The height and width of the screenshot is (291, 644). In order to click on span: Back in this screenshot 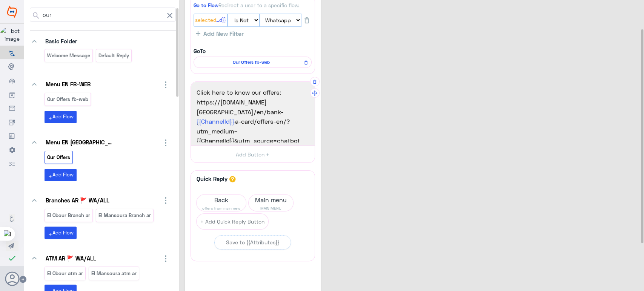, I will do `click(221, 200)`.